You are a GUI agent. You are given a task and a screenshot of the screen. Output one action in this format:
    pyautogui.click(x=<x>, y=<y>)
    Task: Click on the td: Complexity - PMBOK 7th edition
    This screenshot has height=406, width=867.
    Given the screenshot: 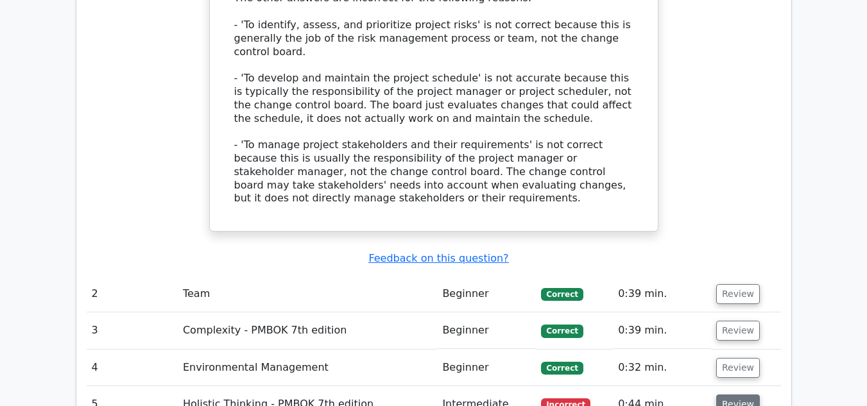 What is the action you would take?
    pyautogui.click(x=307, y=330)
    